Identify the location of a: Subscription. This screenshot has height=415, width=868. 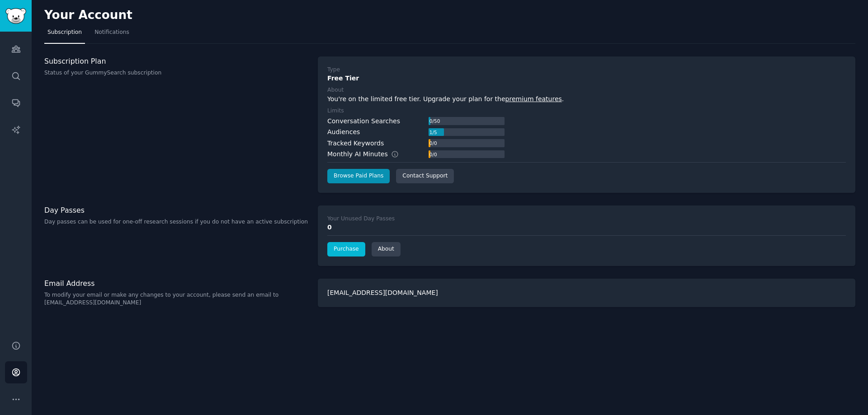
(65, 35).